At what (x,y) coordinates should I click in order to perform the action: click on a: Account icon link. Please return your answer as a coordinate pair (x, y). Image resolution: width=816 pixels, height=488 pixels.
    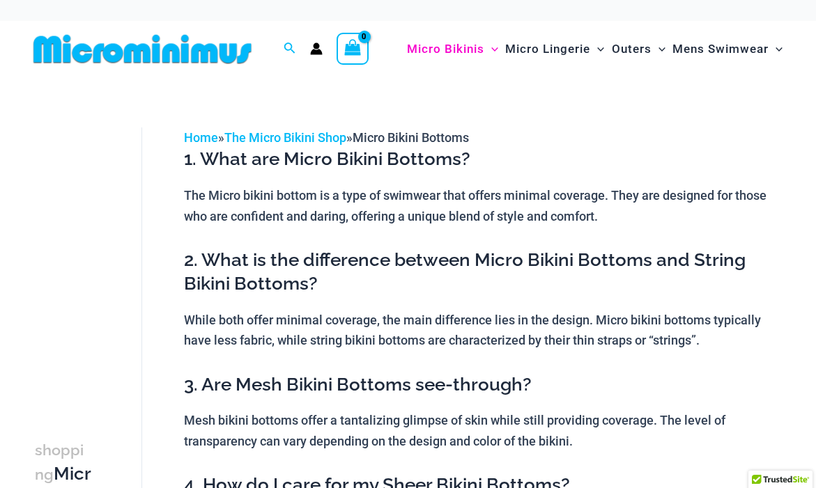
    Looking at the image, I should click on (316, 49).